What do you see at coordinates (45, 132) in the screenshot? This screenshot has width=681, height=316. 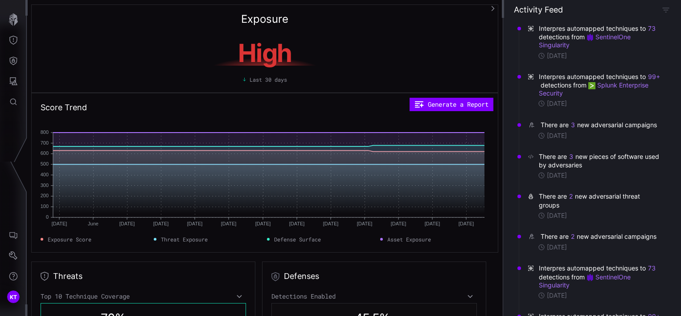 I see `text: 800` at bounding box center [45, 132].